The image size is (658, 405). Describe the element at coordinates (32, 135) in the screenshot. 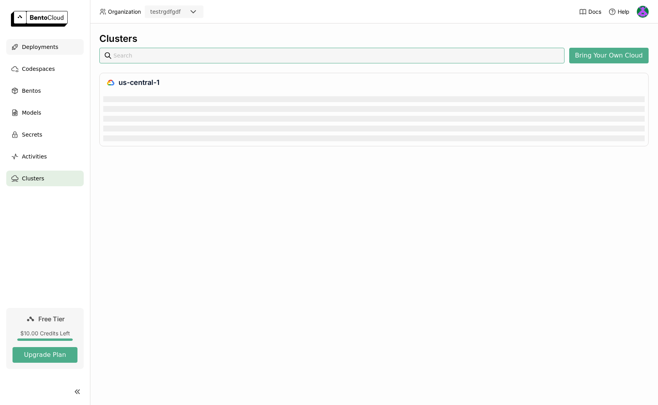

I see `span: Secrets` at that location.